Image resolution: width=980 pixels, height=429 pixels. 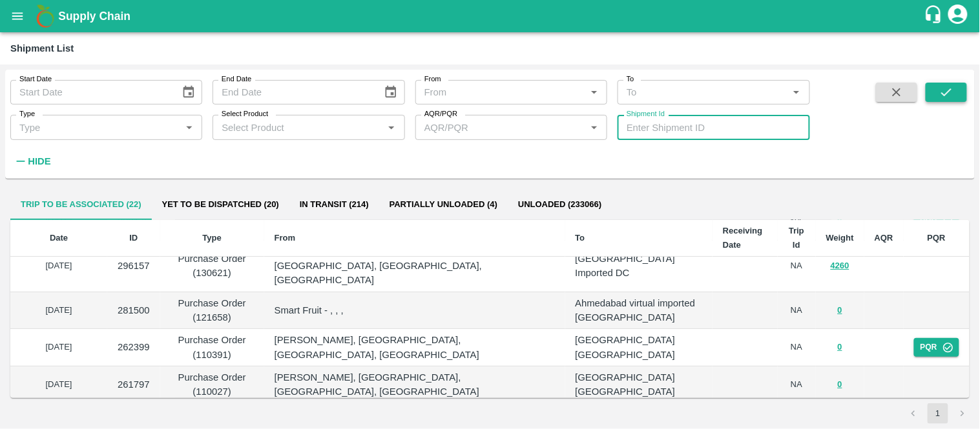 I want to click on label: From, so click(x=433, y=79).